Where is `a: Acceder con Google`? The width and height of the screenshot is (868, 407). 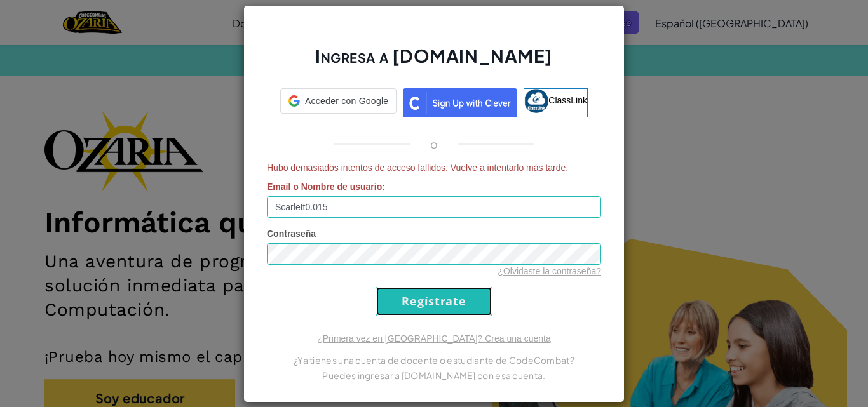 a: Acceder con Google is located at coordinates (338, 103).